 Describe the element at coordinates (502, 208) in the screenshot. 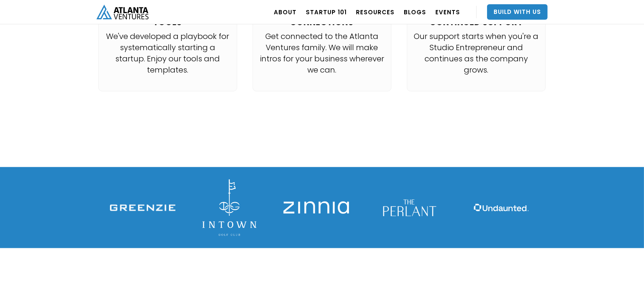

I see `img: Undaunted logo` at that location.